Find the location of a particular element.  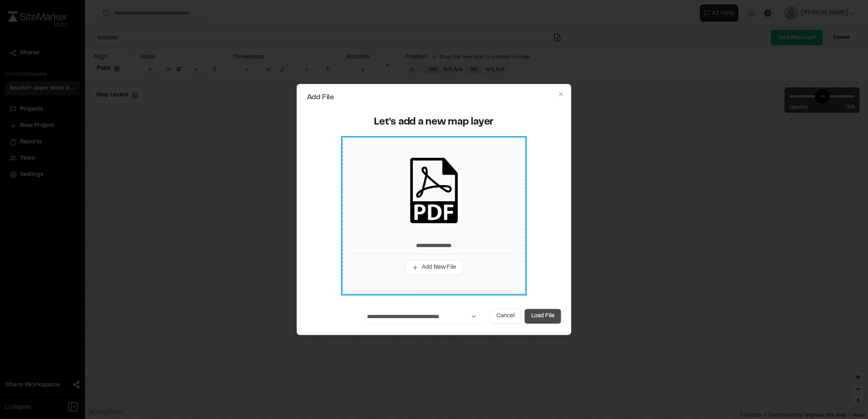

img: pdf_black_icon.png is located at coordinates (434, 191).